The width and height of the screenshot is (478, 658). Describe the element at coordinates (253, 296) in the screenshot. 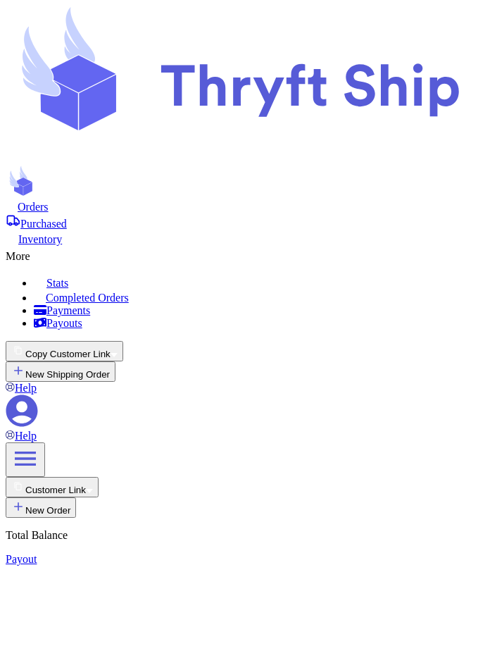

I see `div: Completed Orders` at that location.